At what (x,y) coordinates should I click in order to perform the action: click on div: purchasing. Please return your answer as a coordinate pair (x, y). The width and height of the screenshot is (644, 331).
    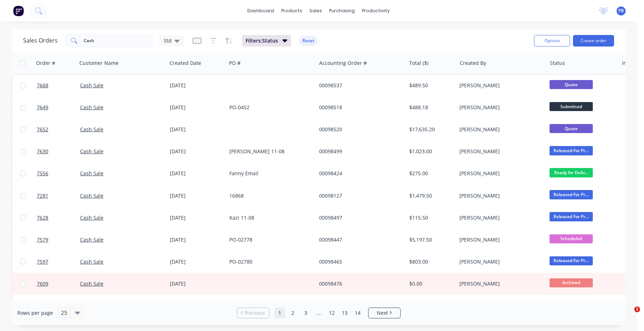
    Looking at the image, I should click on (342, 11).